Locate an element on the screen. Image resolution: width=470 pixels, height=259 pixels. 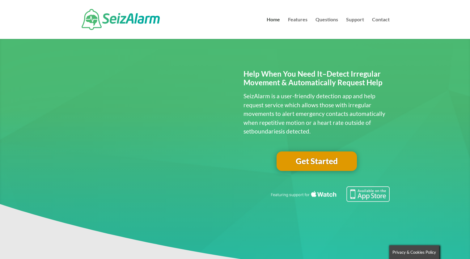
a: Features is located at coordinates (297, 28).